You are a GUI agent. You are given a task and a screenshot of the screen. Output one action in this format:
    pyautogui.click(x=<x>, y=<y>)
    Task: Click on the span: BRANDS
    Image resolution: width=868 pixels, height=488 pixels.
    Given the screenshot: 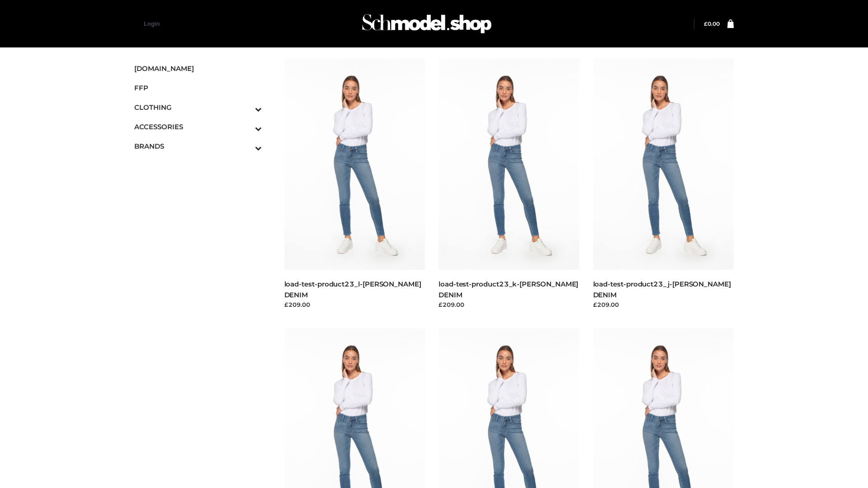 What is the action you would take?
    pyautogui.click(x=198, y=146)
    